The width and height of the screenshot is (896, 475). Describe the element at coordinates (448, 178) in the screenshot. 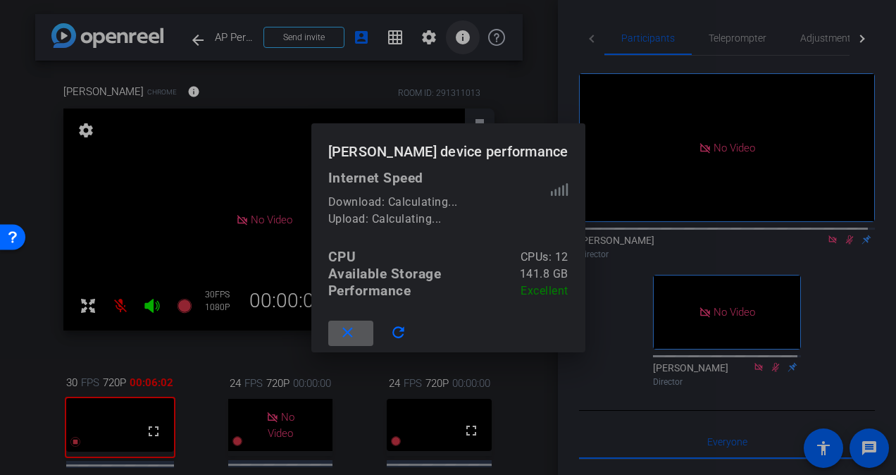

I see `div: Internet Speed` at that location.